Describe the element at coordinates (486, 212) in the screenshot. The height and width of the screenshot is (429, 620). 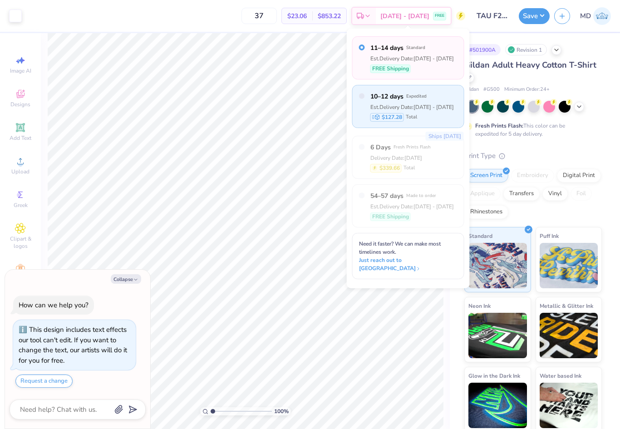
I see `div: Rhinestones` at that location.